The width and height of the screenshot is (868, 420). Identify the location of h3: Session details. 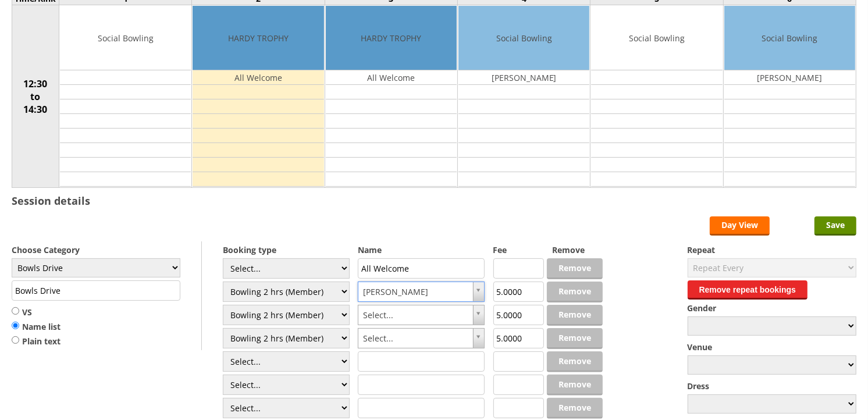
(51, 200).